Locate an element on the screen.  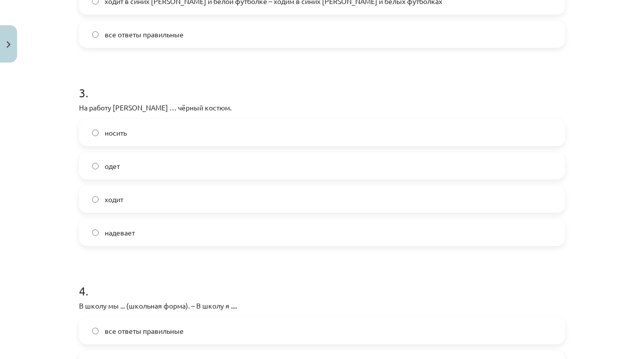
span: надевает is located at coordinates (120, 232).